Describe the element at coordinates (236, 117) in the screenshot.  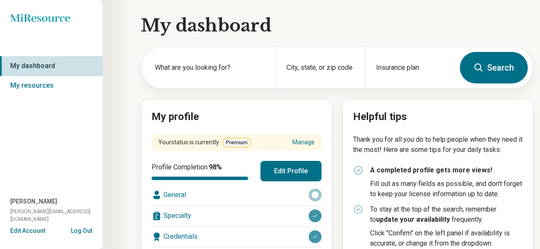
I see `h2: My profile` at that location.